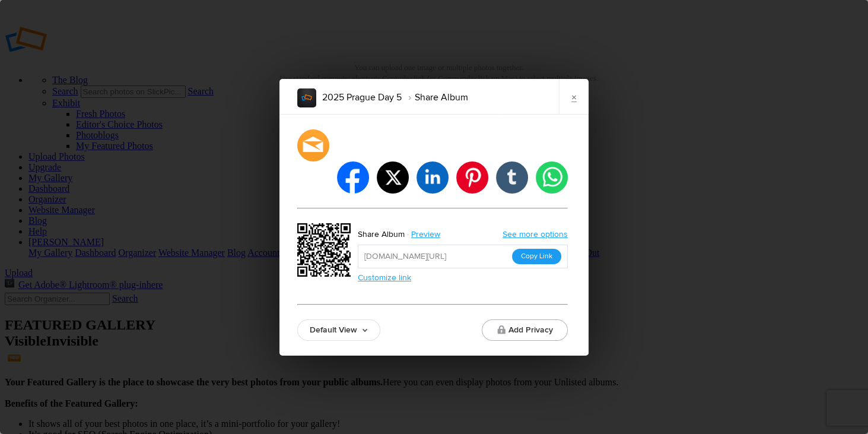  Describe the element at coordinates (512, 178) in the screenshot. I see `li: tumblr` at that location.